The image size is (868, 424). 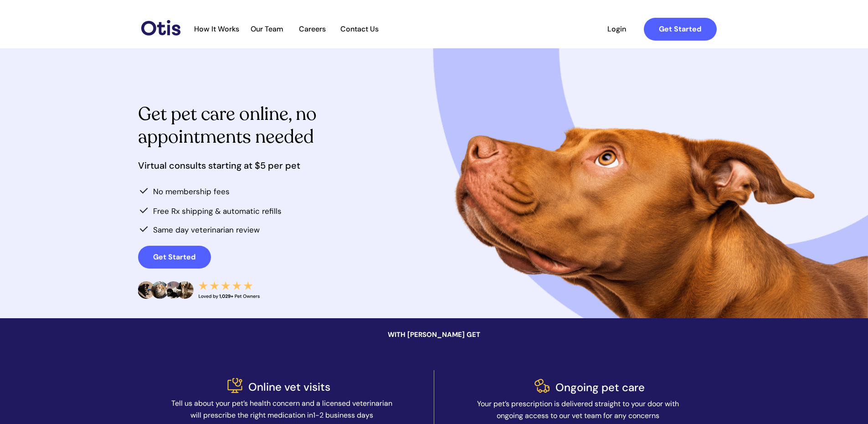 I want to click on span: Same day veterinarian review, so click(x=206, y=229).